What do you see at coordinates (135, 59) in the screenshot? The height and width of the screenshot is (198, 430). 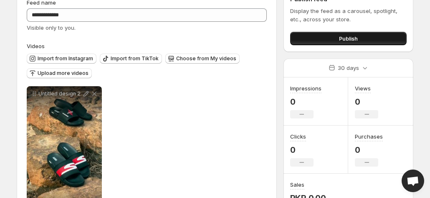 I see `span: Import from TikTok` at bounding box center [135, 59].